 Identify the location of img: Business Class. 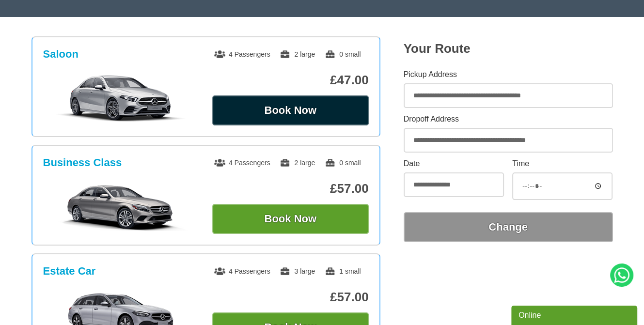
(121, 207).